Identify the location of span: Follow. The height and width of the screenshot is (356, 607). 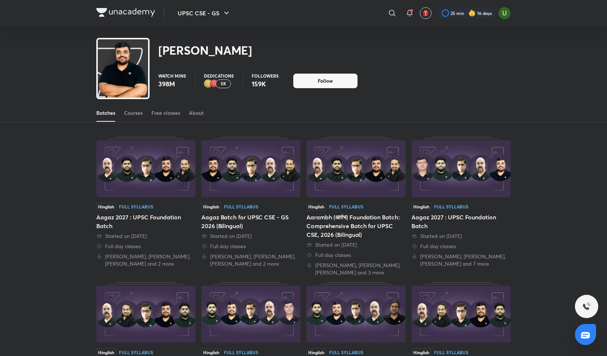
(325, 81).